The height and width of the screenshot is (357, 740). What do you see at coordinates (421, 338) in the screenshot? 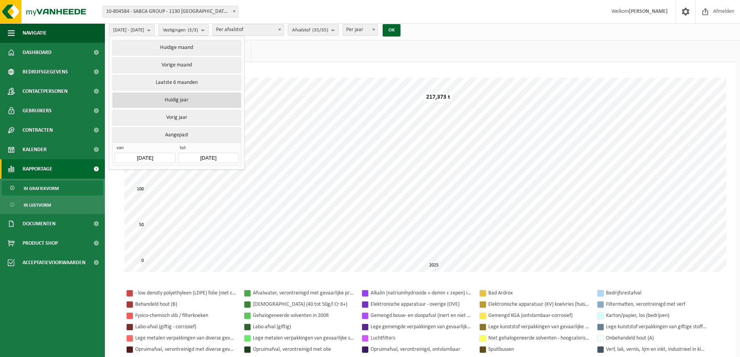
I see `div: Luchtfilters` at bounding box center [421, 338].